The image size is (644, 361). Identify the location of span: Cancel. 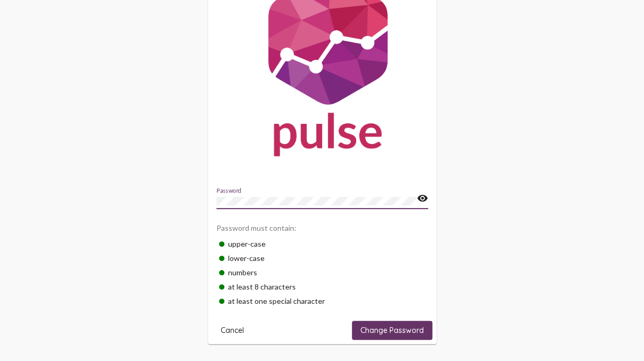
(232, 330).